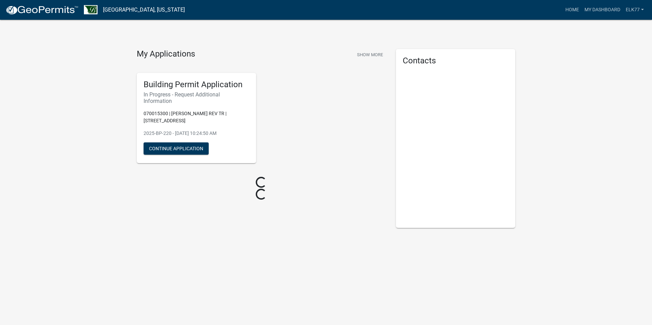 Image resolution: width=652 pixels, height=325 pixels. I want to click on h6: In Progress - Request Additional Information, so click(196, 98).